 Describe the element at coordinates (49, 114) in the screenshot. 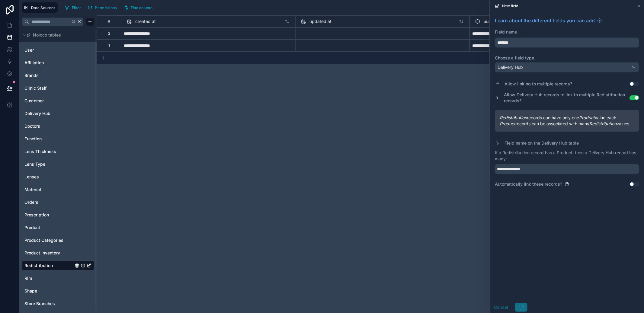

I see `a: Delivery Hub` at that location.